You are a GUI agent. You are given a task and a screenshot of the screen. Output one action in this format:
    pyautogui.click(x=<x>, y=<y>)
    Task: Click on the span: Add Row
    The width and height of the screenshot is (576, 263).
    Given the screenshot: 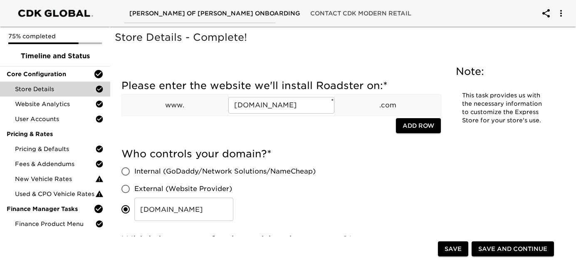 What is the action you would take?
    pyautogui.click(x=419, y=126)
    